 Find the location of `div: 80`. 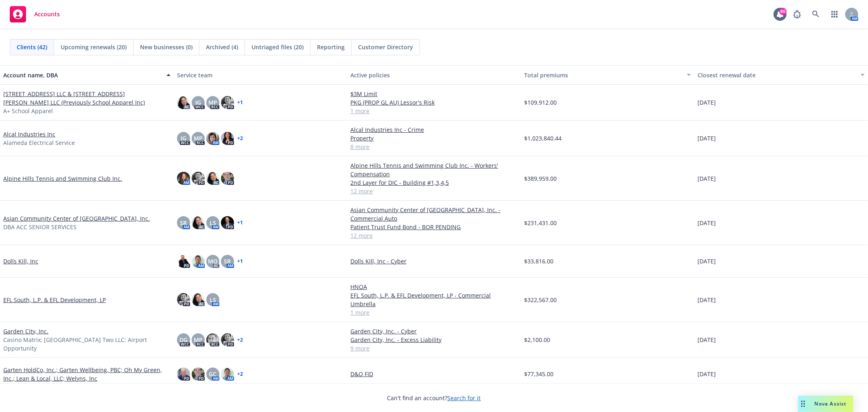

div: 80 is located at coordinates (783, 12).